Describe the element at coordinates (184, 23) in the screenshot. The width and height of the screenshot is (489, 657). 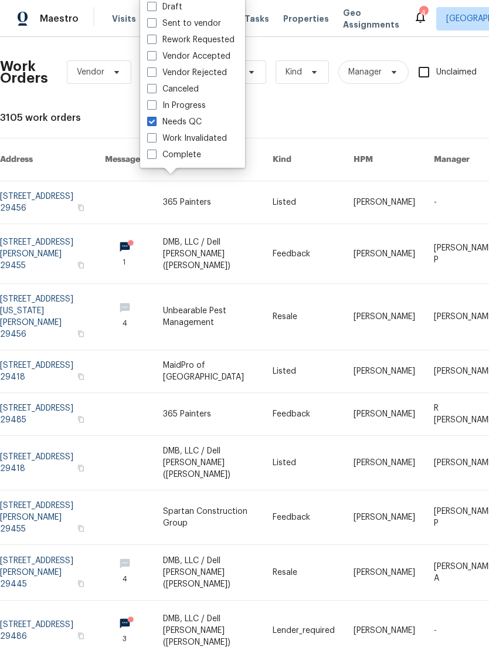
I see `label: Sent to vendor` at that location.